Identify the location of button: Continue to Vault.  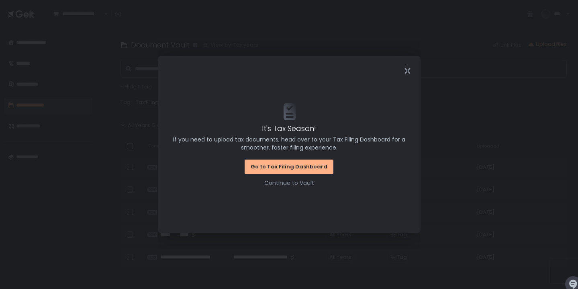
(289, 183).